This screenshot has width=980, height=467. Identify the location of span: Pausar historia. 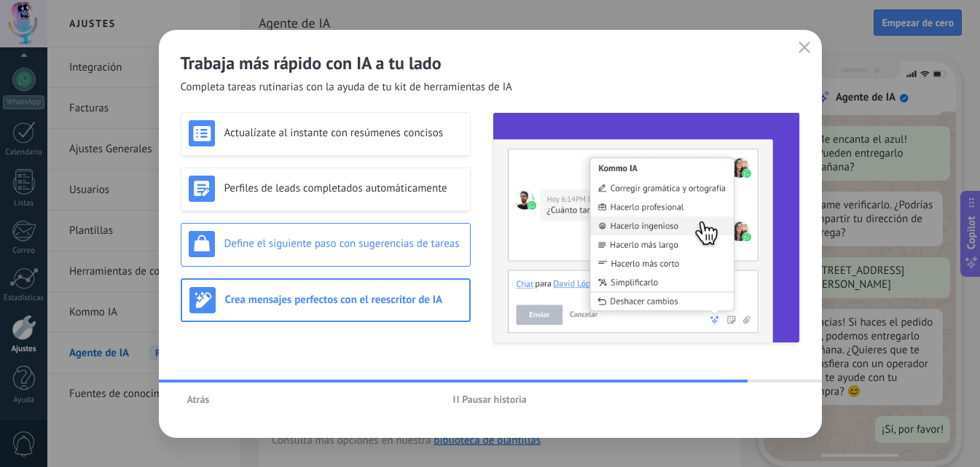
(494, 399).